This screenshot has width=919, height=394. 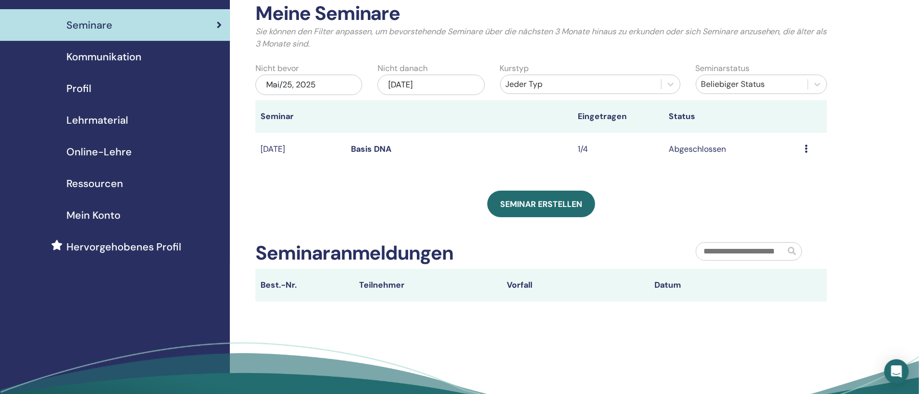 What do you see at coordinates (581, 84) in the screenshot?
I see `div: Jeder Typ` at bounding box center [581, 84].